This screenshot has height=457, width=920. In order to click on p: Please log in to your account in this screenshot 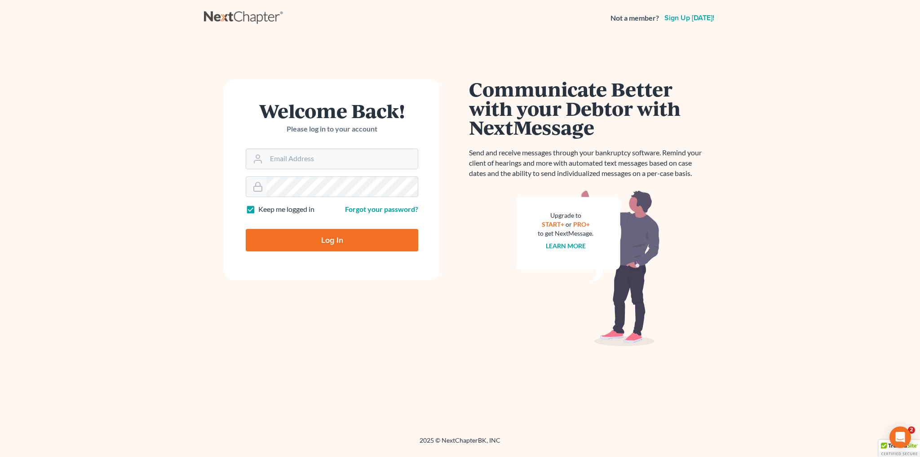, I will do `click(332, 129)`.